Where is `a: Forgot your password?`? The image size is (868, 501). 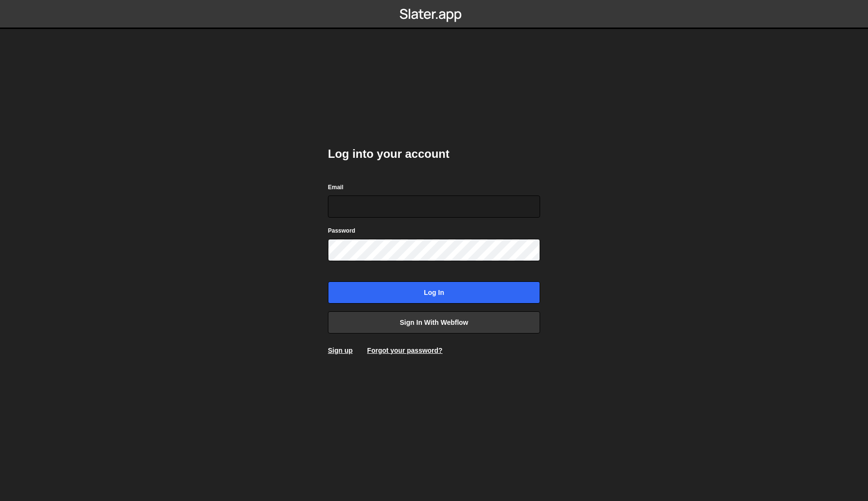 a: Forgot your password? is located at coordinates (405, 350).